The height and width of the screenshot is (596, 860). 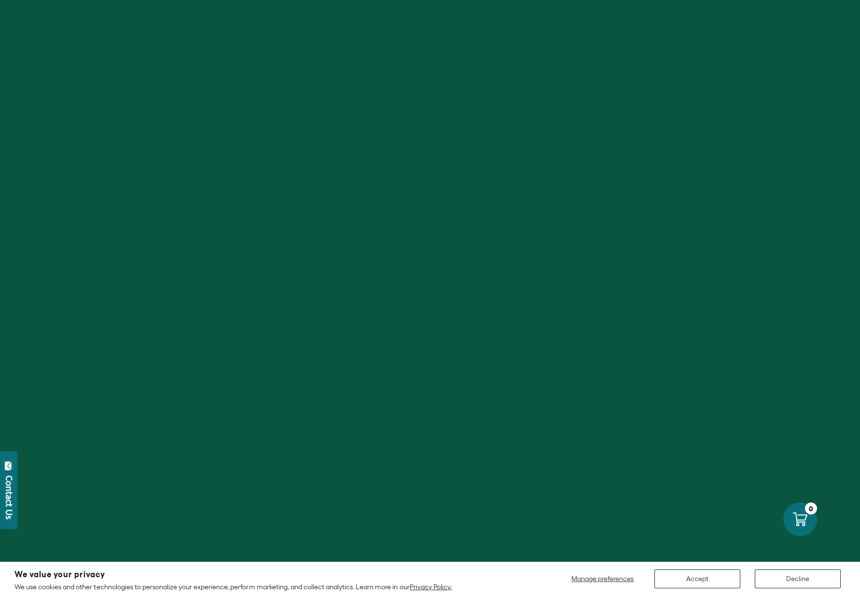 What do you see at coordinates (798, 579) in the screenshot?
I see `button: Decline` at bounding box center [798, 579].